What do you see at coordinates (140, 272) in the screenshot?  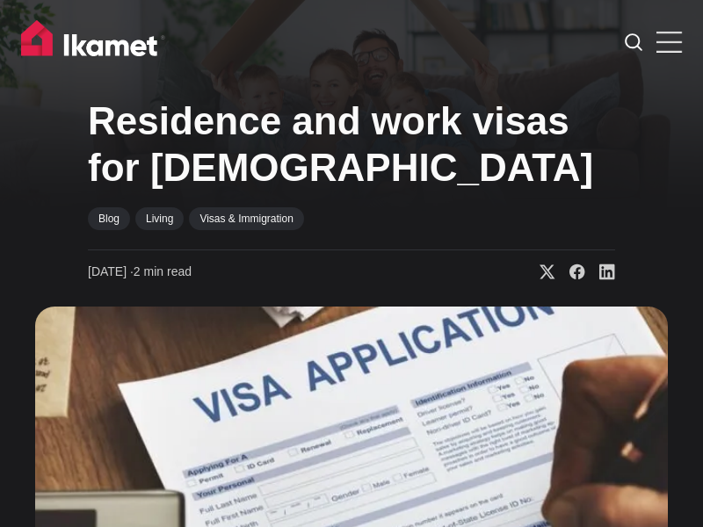 I see `time: 2 min read` at bounding box center [140, 272].